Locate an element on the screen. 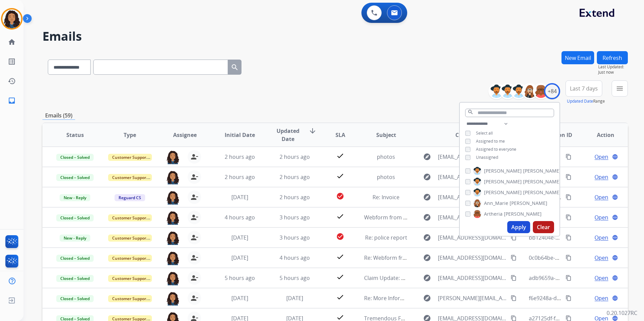 This screenshot has width=644, height=321. mat-icon: search is located at coordinates (235, 67).